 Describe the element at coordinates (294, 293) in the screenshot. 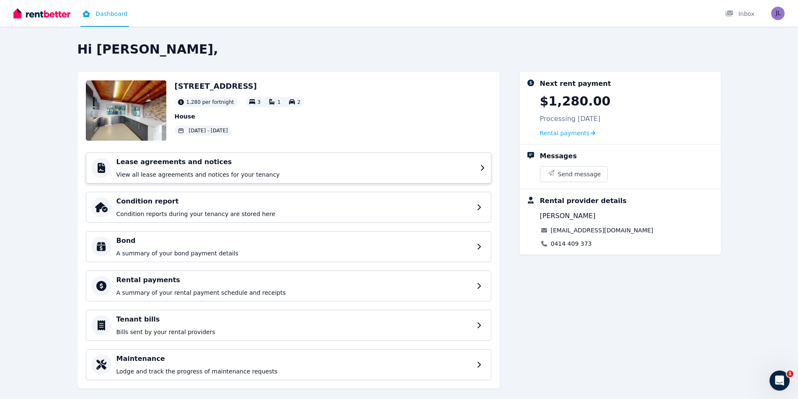

I see `p: A summary of your rental payment schedule and receipts` at that location.